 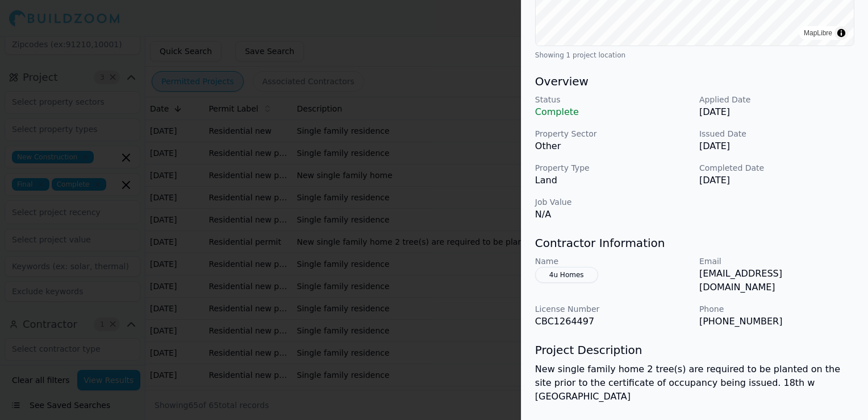 I want to click on p: License Number, so click(x=612, y=309).